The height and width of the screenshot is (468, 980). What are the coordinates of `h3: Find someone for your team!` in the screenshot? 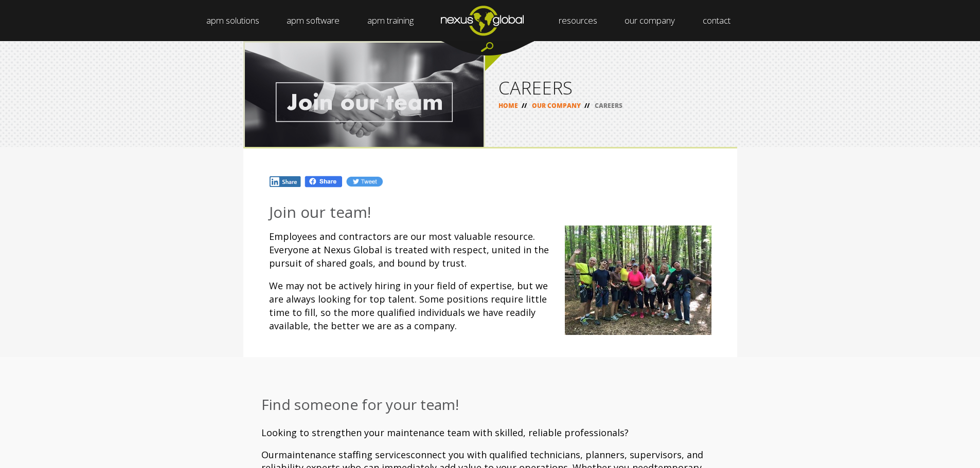 It's located at (490, 405).